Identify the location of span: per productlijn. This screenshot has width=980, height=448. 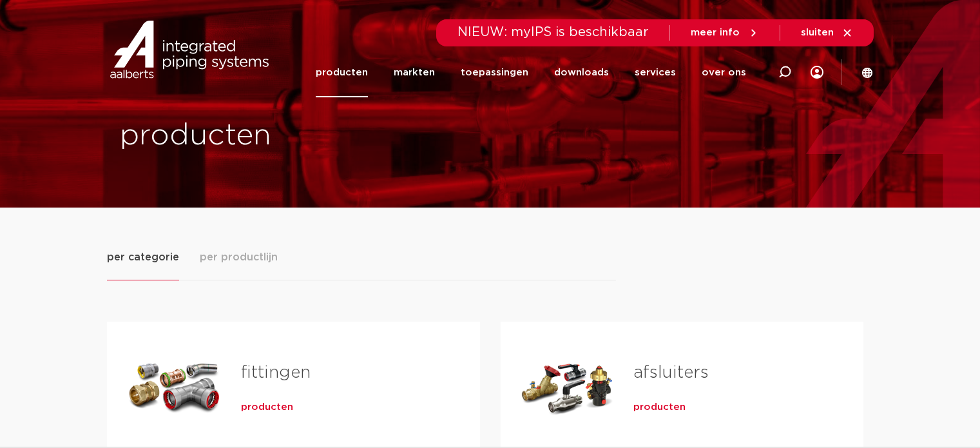
(239, 257).